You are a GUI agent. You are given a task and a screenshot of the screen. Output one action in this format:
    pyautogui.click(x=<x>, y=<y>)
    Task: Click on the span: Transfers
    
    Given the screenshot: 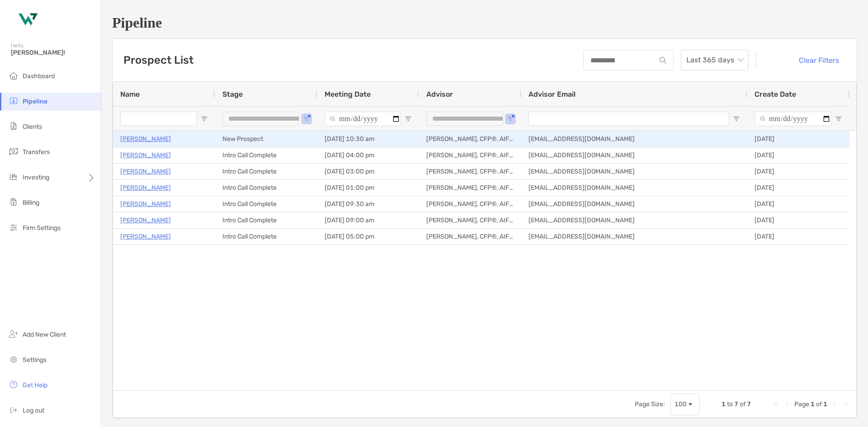 What is the action you would take?
    pyautogui.click(x=36, y=152)
    